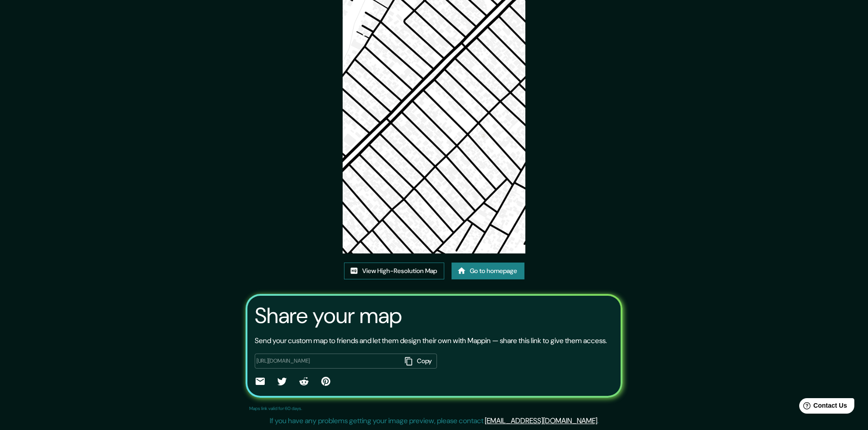  Describe the element at coordinates (276, 409) in the screenshot. I see `p: Maps link valid for 60 days.` at that location.